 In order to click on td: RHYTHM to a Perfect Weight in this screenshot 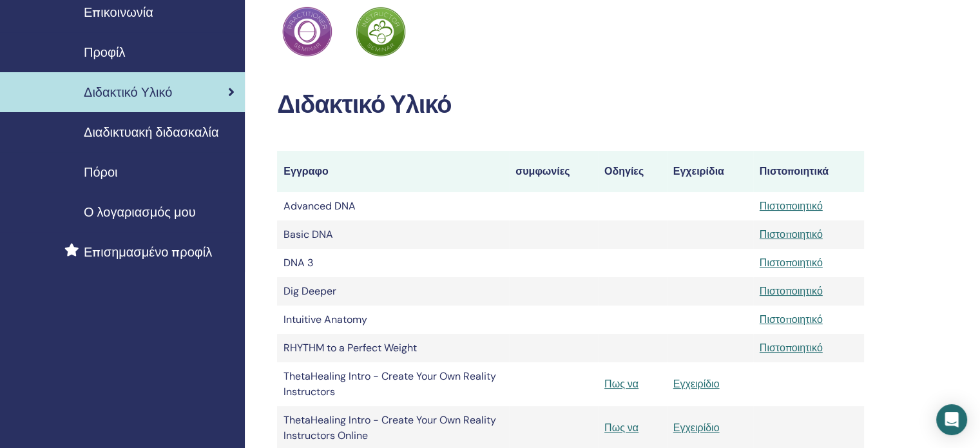, I will do `click(393, 348)`.